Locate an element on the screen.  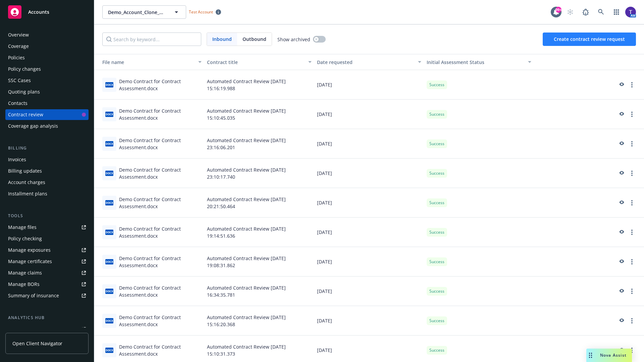
span: Accounts is located at coordinates (38, 12).